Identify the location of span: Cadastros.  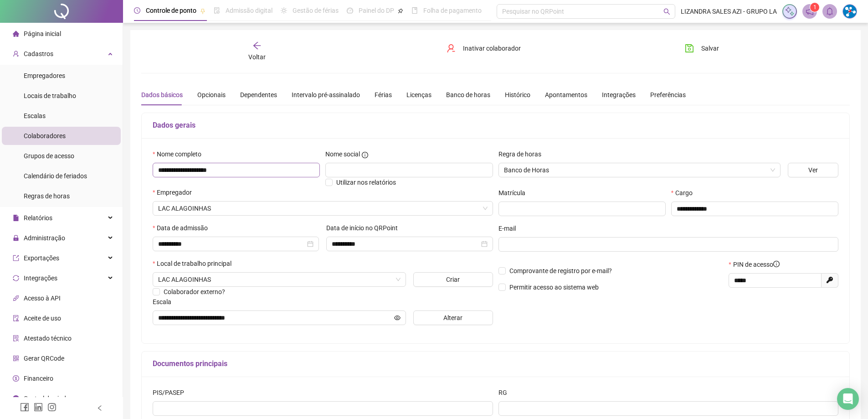
(38, 54).